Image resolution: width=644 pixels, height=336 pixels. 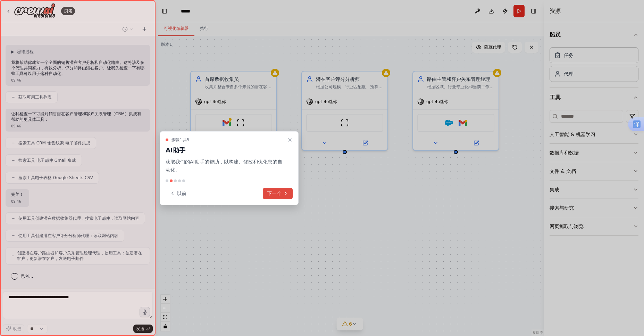 What do you see at coordinates (278, 193) in the screenshot?
I see `button: 下一个` at bounding box center [278, 193].